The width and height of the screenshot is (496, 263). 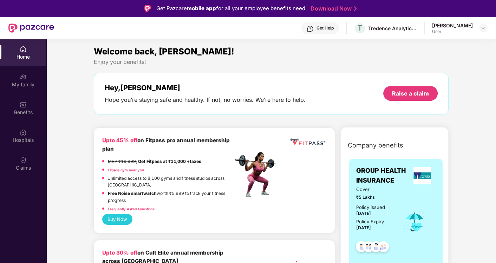 I want to click on img: svg+xml;base64,PHN2ZyBpZD0iQ2xhaW0iIHhtbG5zPSJodHRwOi8vd3d3LnczLm9yZy8yMDAwL3N2ZyIgd2lkdGg9IjIwIi..., so click(x=23, y=160).